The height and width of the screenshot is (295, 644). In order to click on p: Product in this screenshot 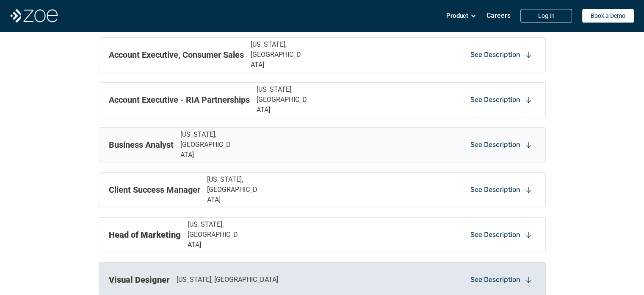, I will do `click(457, 16)`.